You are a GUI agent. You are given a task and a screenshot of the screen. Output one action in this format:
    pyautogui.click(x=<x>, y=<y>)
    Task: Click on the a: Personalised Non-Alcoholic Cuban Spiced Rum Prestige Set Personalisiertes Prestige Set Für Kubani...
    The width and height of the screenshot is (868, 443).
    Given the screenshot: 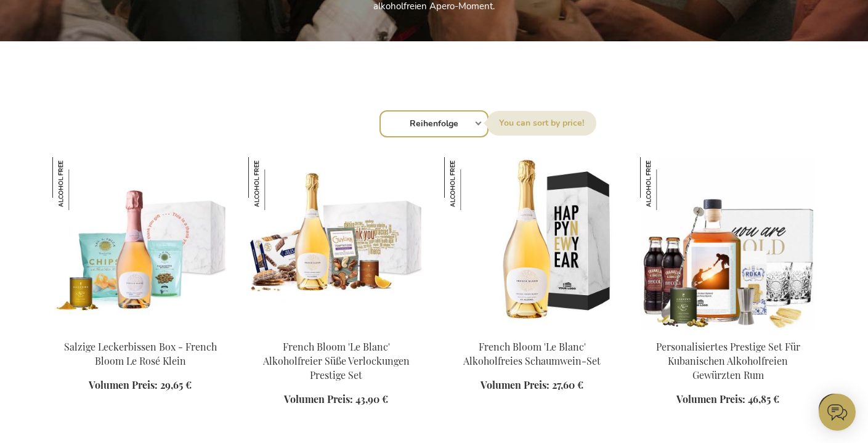 What is the action you would take?
    pyautogui.click(x=728, y=331)
    